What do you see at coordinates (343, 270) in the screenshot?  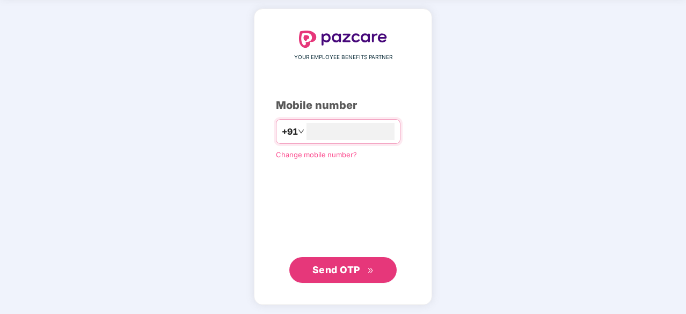 I see `button: Send OTPdouble-right` at bounding box center [343, 270].